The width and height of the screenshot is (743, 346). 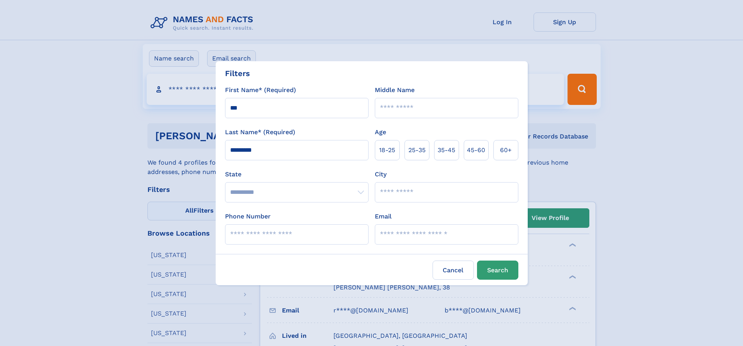 I want to click on label: State, so click(x=297, y=174).